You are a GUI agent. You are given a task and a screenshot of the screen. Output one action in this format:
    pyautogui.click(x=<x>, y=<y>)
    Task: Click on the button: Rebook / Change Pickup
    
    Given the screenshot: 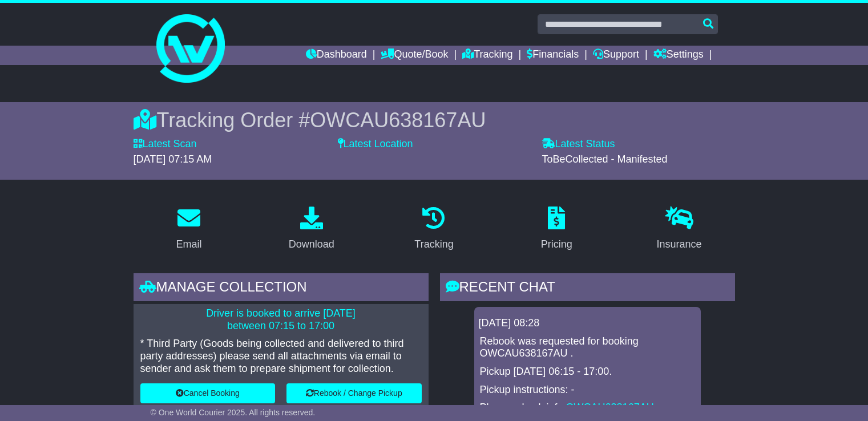 What is the action you would take?
    pyautogui.click(x=354, y=393)
    